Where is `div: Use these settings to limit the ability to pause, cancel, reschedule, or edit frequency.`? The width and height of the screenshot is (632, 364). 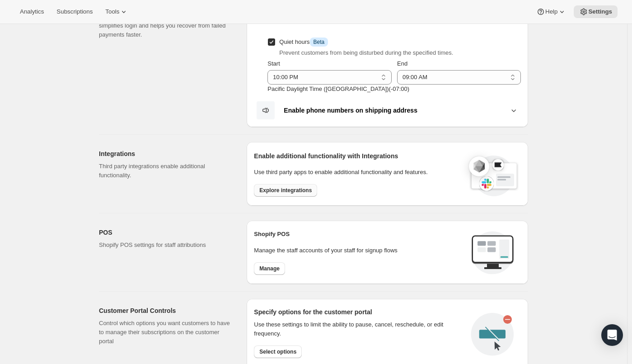 div: Use these settings to limit the ability to pause, cancel, reschedule, or edit frequency. is located at coordinates (359, 328).